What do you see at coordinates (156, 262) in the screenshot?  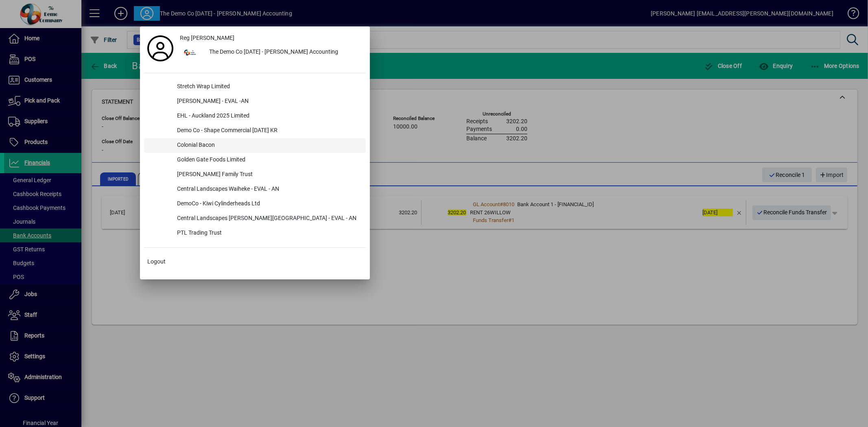 I see `span: Logout` at bounding box center [156, 262].